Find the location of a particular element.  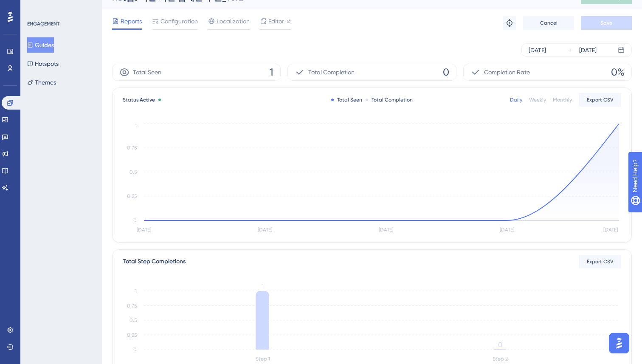

div: ENGAGEMENT is located at coordinates (43, 24).